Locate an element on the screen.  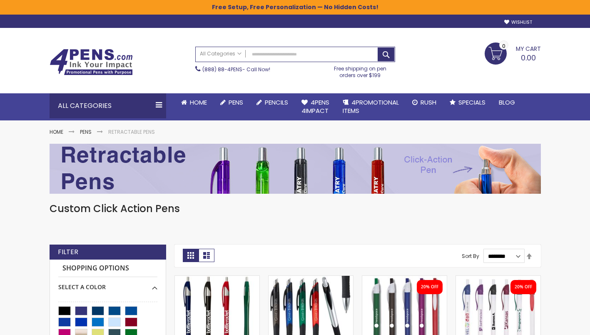
span: 4Pens 4impact is located at coordinates (315, 106).